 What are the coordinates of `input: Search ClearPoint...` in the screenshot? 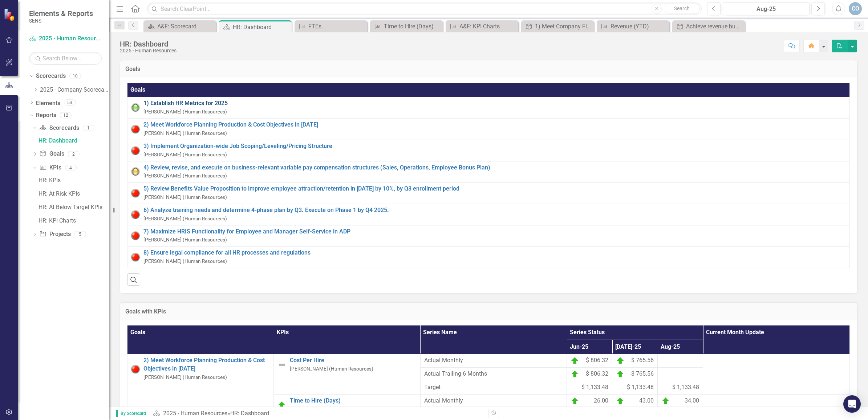 It's located at (424, 9).